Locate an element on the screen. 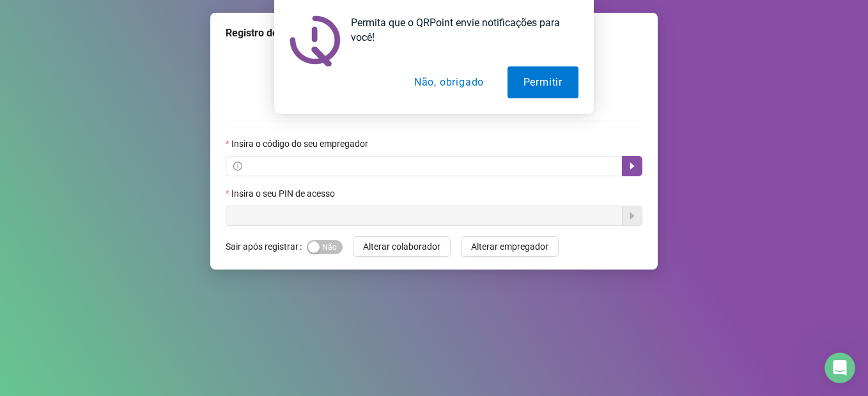 Image resolution: width=868 pixels, height=396 pixels. div: Permita que o QRPoint envie notificações para você! is located at coordinates (460, 30).